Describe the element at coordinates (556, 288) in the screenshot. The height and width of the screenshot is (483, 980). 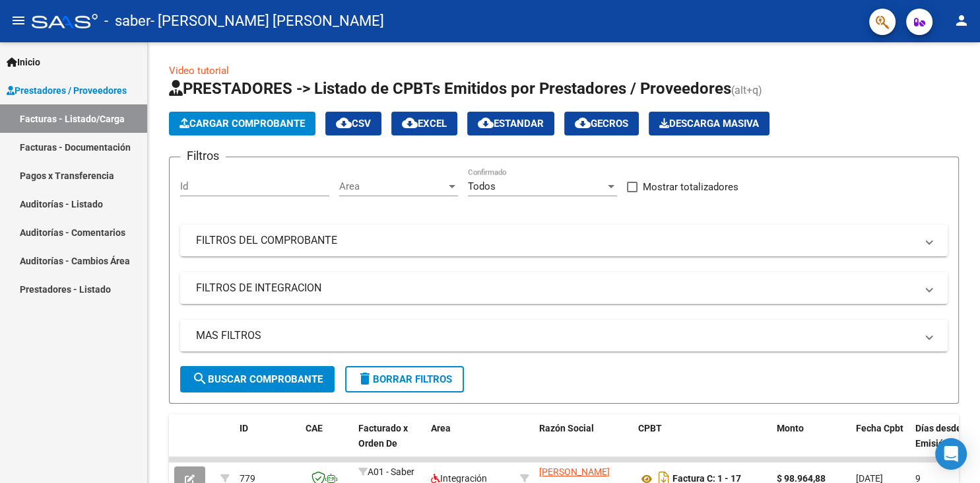
I see `mat-panel-title: FILTROS DE INTEGRACION` at that location.